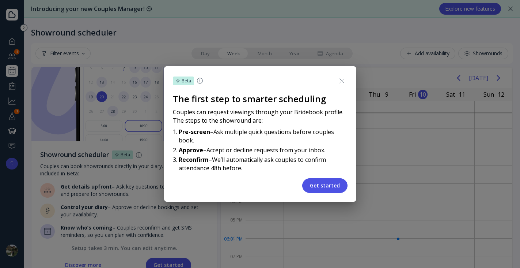  I want to click on div: Pre-screen, so click(194, 132).